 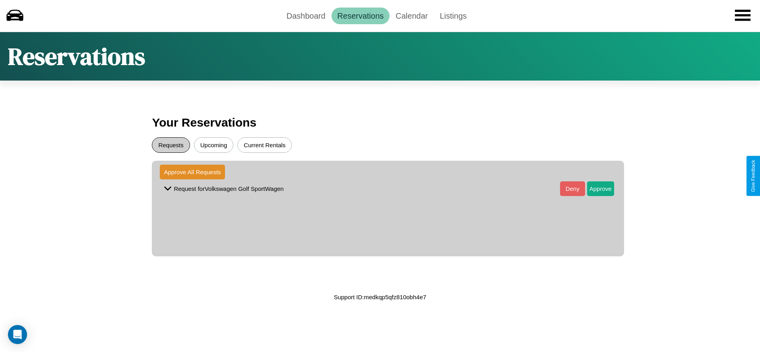 I want to click on button: Upcoming, so click(x=214, y=145).